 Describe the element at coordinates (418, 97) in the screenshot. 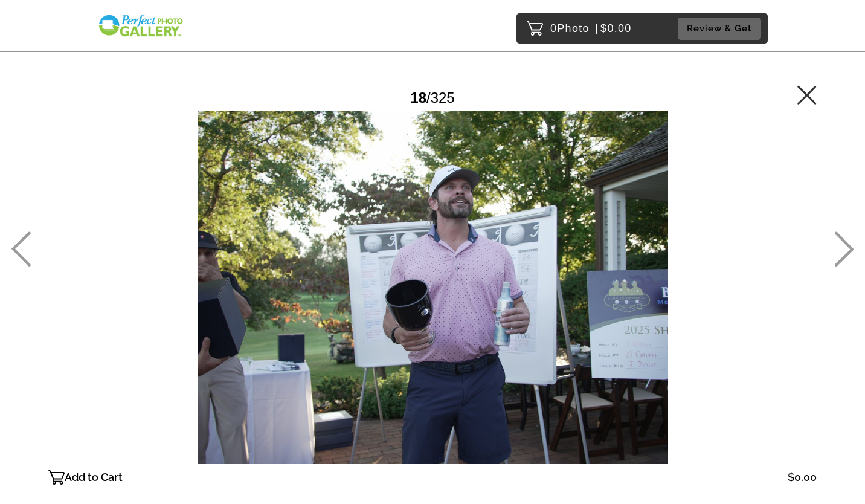

I see `span: 18` at that location.